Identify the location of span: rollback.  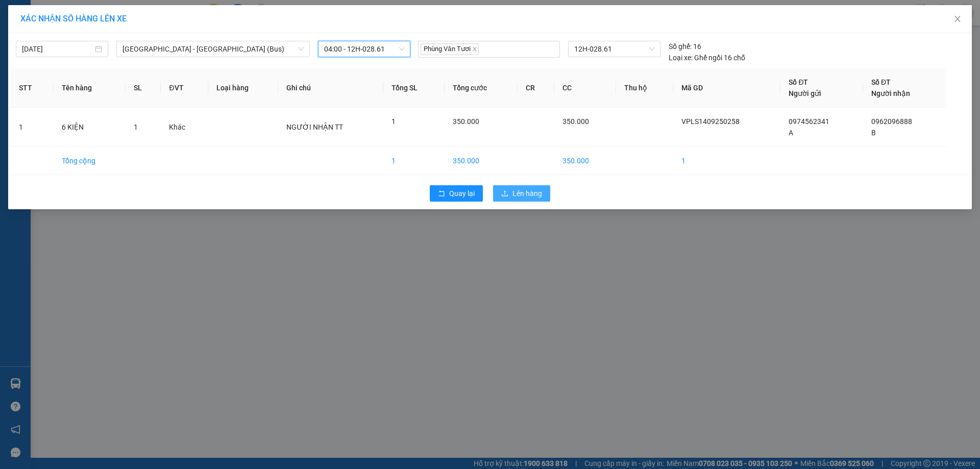
(441, 194).